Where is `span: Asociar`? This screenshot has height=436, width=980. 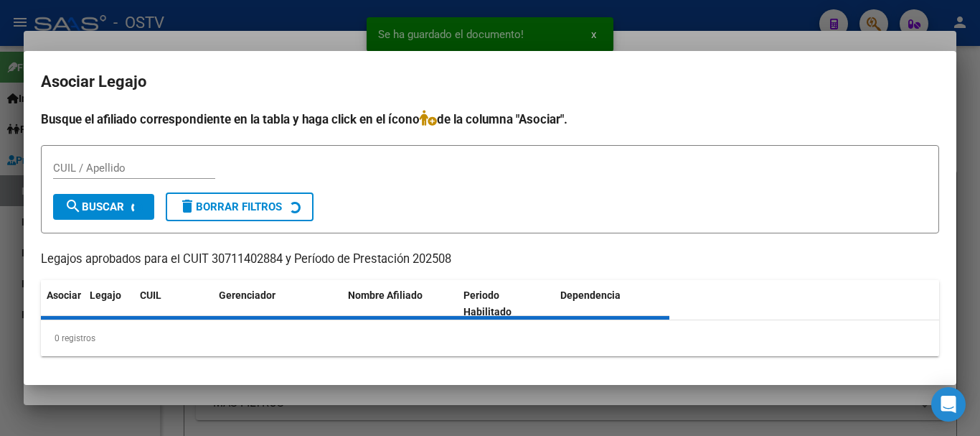 span: Asociar is located at coordinates (63, 295).